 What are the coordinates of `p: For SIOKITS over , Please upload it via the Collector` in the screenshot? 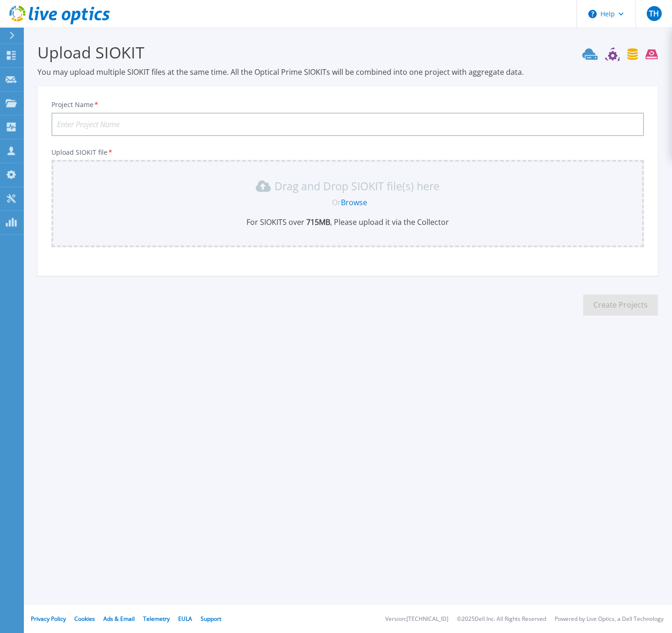 It's located at (347, 222).